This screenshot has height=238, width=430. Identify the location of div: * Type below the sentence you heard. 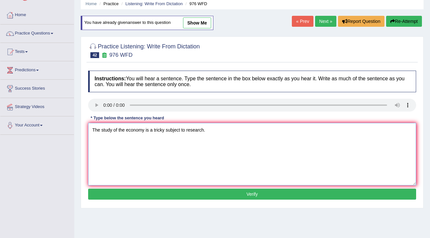
(127, 118).